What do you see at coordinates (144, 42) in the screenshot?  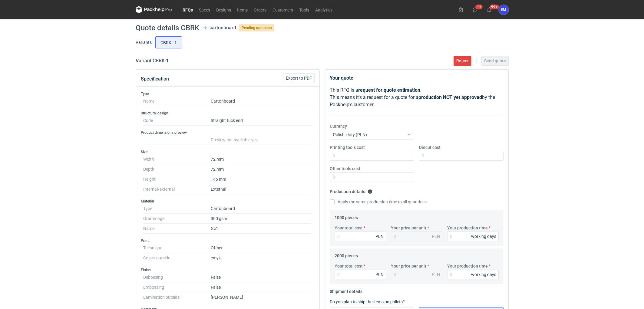 I see `label: Variants:` at bounding box center [144, 42].